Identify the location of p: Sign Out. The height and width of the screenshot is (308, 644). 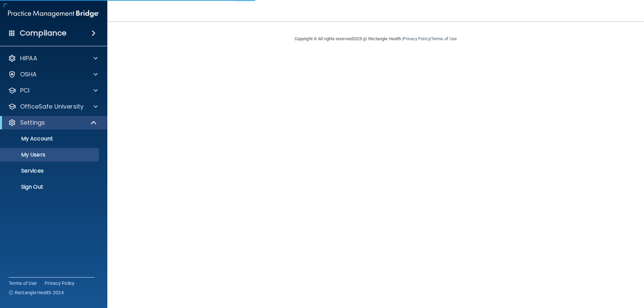
(50, 187).